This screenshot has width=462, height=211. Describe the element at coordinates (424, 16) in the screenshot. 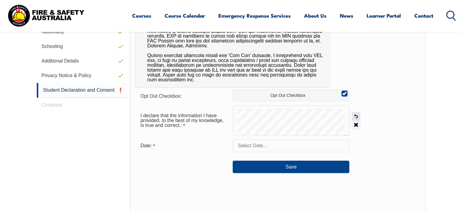

I see `a: Contact` at that location.